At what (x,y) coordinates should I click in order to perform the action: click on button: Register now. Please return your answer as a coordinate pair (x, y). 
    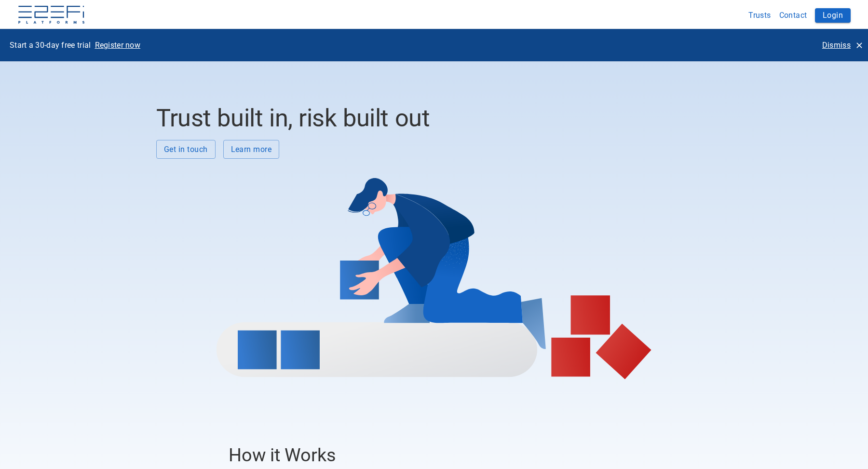
    Looking at the image, I should click on (118, 45).